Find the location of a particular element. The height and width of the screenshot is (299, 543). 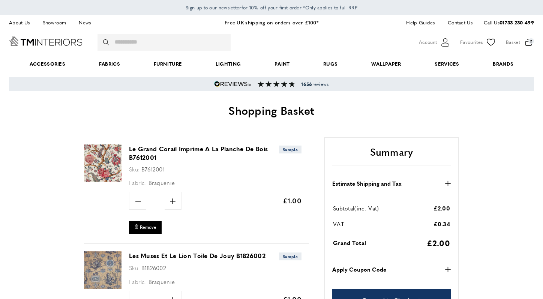

a: Help Guides is located at coordinates (421, 23).